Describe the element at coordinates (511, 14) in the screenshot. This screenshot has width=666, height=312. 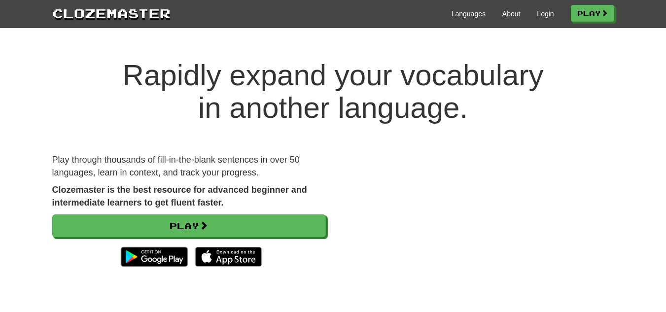
I see `a: About` at that location.